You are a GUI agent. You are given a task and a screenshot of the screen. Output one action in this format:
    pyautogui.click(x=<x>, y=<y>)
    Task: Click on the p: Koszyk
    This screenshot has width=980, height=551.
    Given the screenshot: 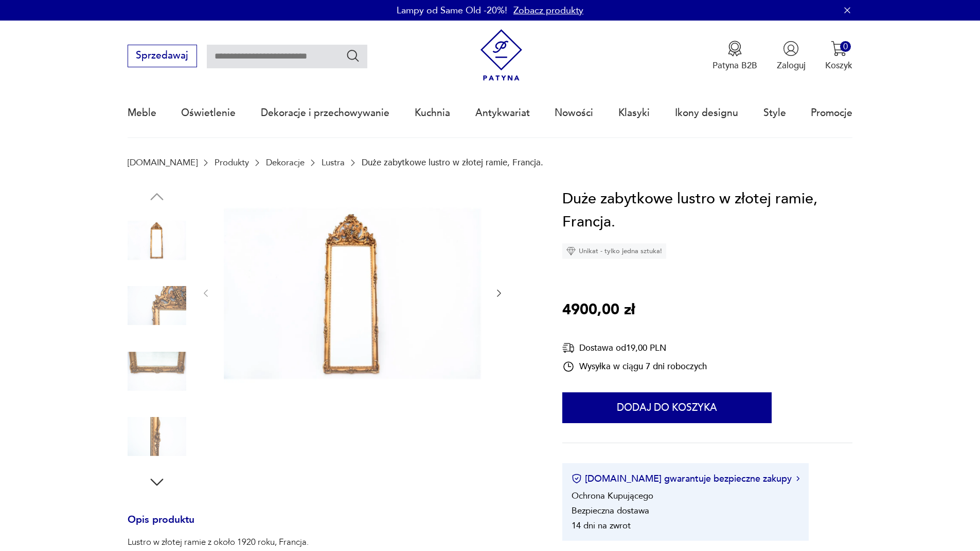 What is the action you would take?
    pyautogui.click(x=838, y=65)
    